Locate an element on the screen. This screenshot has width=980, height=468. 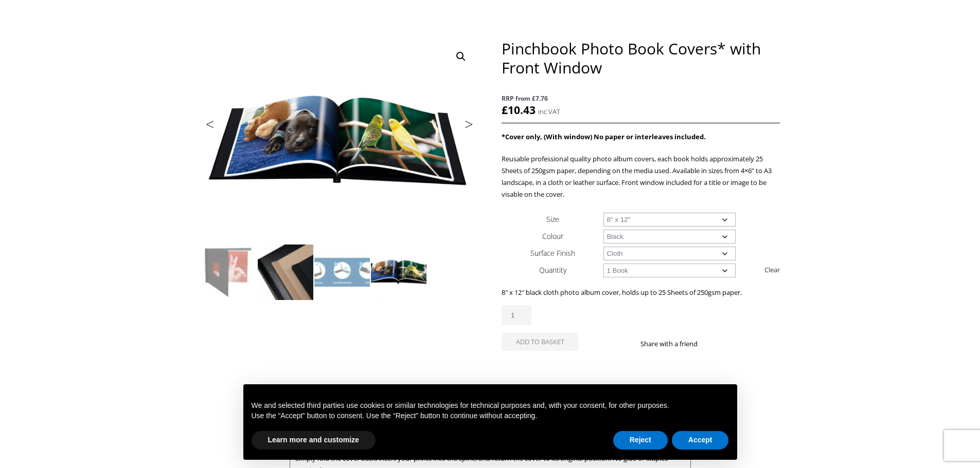
a: Clear options is located at coordinates (772, 270).